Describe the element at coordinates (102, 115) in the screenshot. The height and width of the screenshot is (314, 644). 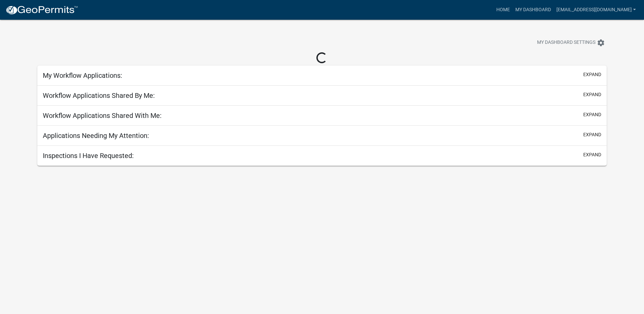
I see `h5: Workflow Applications Shared With Me:` at that location.